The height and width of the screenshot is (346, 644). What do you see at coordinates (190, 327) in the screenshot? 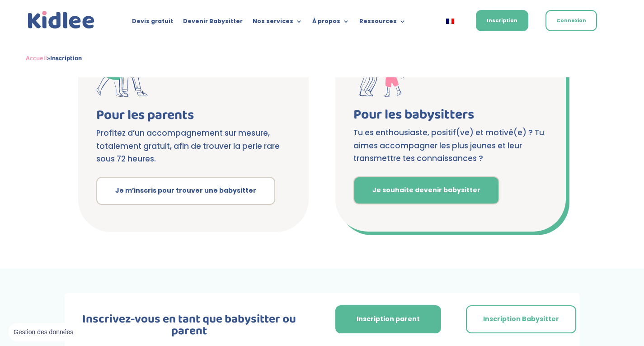
I see `h3: Inscrivez-vous en tant que babysitter ou parent` at bounding box center [190, 327].